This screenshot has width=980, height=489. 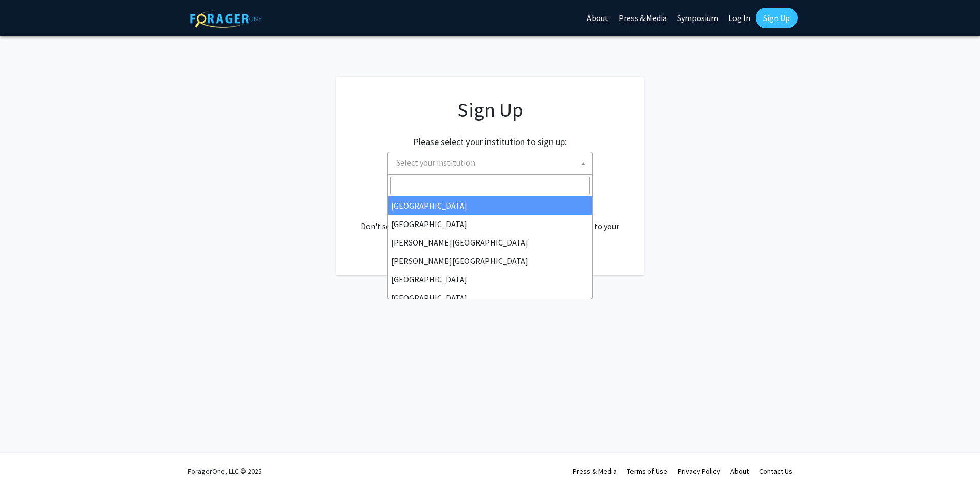 What do you see at coordinates (740, 472) in the screenshot?
I see `a: About` at bounding box center [740, 472].